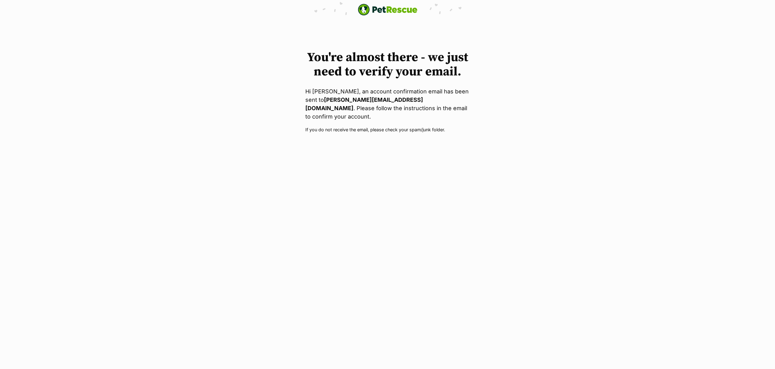 Image resolution: width=775 pixels, height=369 pixels. What do you see at coordinates (388, 10) in the screenshot?
I see `img: logo-e224e6f780fb5917bec1dbf3a21bbac754714ae5b6737aabdf751b685950b380.svg` at bounding box center [388, 10].